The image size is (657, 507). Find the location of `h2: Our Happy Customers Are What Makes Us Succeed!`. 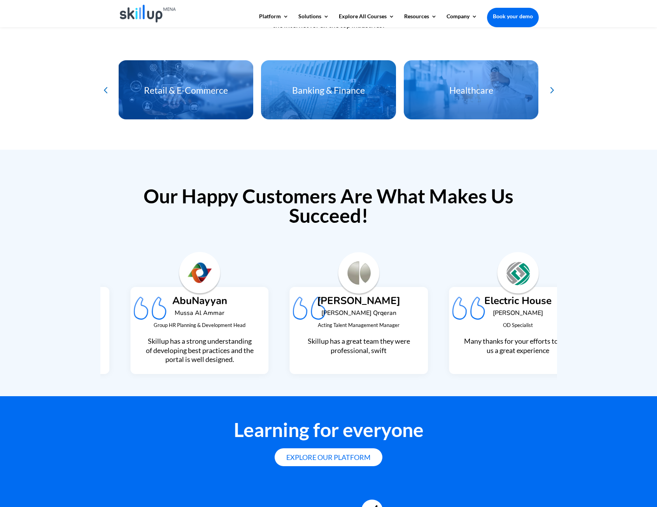

h2: Our Happy Customers Are What Makes Us Succeed! is located at coordinates (329, 208).